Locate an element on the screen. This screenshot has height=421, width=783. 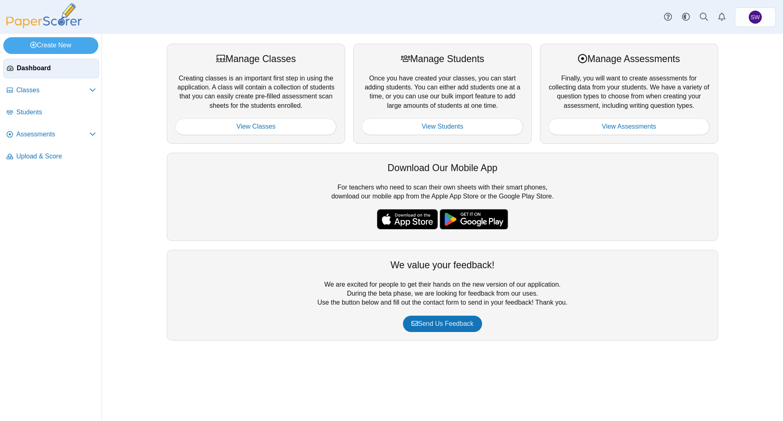
a: Create New is located at coordinates (51, 45).